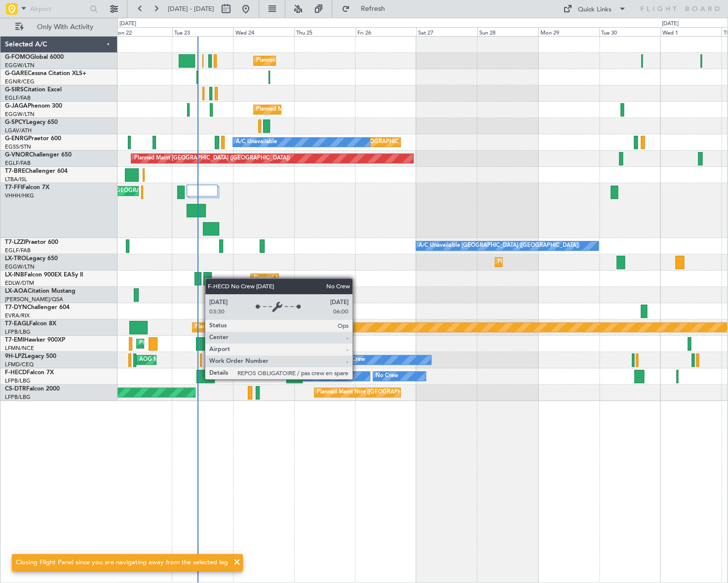 The image size is (728, 583). What do you see at coordinates (65, 27) in the screenshot?
I see `span: Only With Activity` at bounding box center [65, 27].